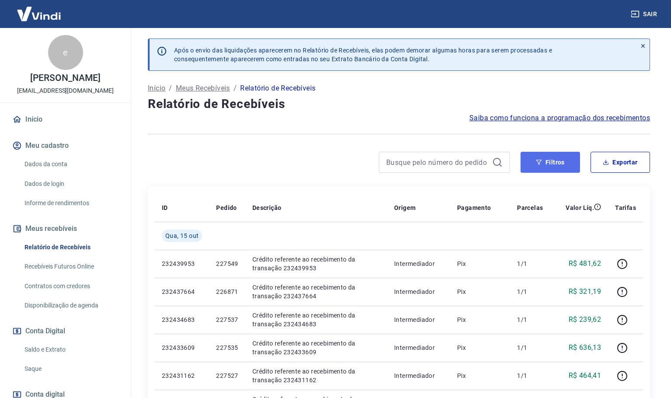  Describe the element at coordinates (316, 264) in the screenshot. I see `p: Crédito referente ao recebimento da transação 232439953` at that location.